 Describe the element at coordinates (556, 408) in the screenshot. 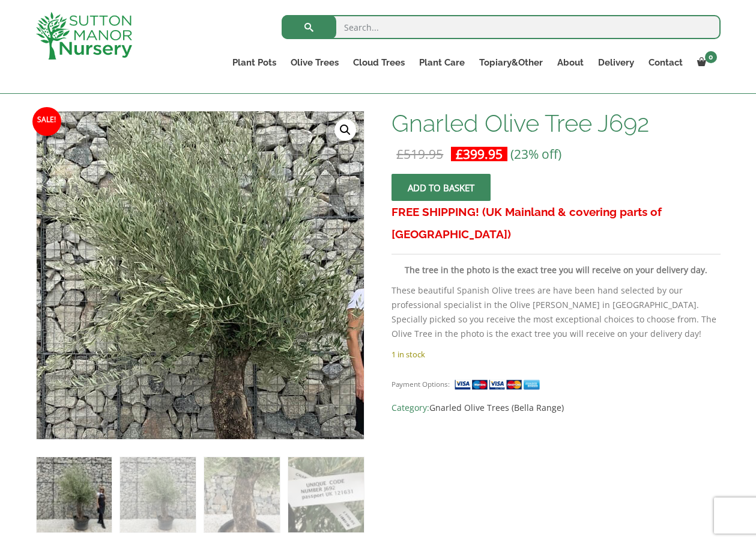

I see `span: Category:` at that location.